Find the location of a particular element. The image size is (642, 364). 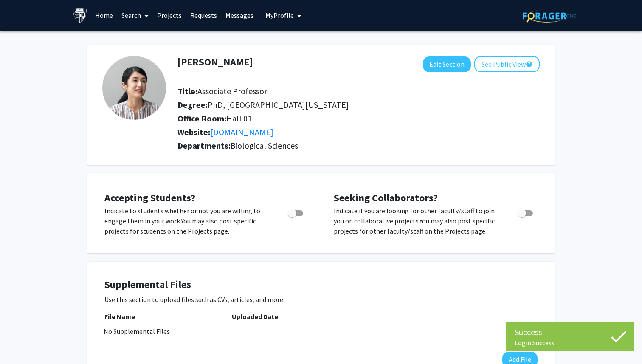

span: Accepting Students? is located at coordinates (150, 197).